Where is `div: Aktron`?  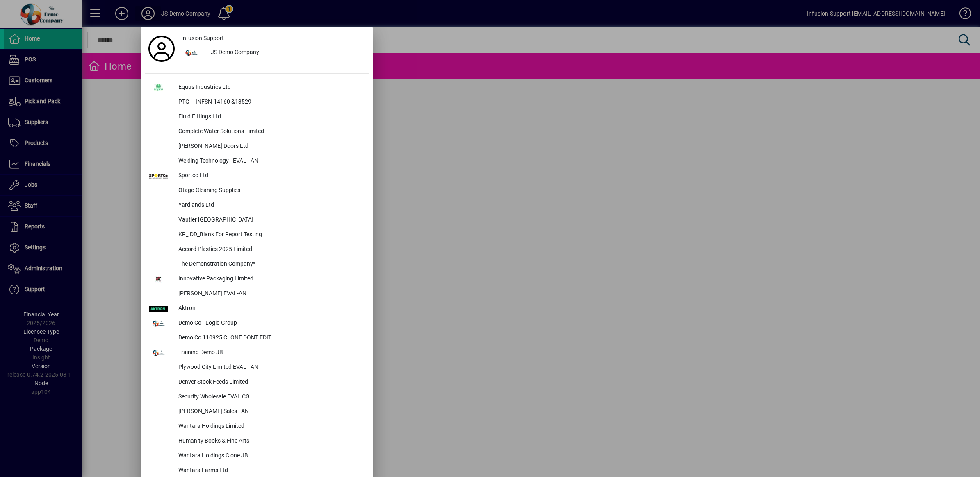 div: Aktron is located at coordinates (270, 308).